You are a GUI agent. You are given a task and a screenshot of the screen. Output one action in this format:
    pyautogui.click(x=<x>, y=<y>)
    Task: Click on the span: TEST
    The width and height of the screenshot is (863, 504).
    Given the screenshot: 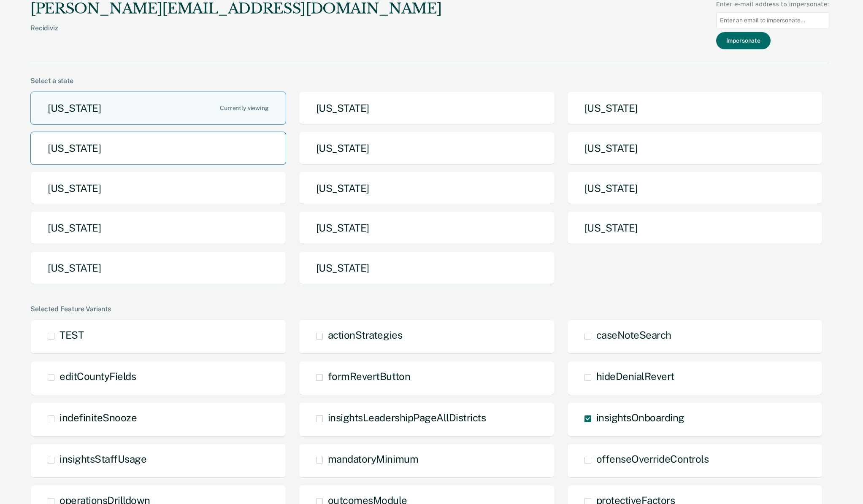 What is the action you would take?
    pyautogui.click(x=71, y=335)
    